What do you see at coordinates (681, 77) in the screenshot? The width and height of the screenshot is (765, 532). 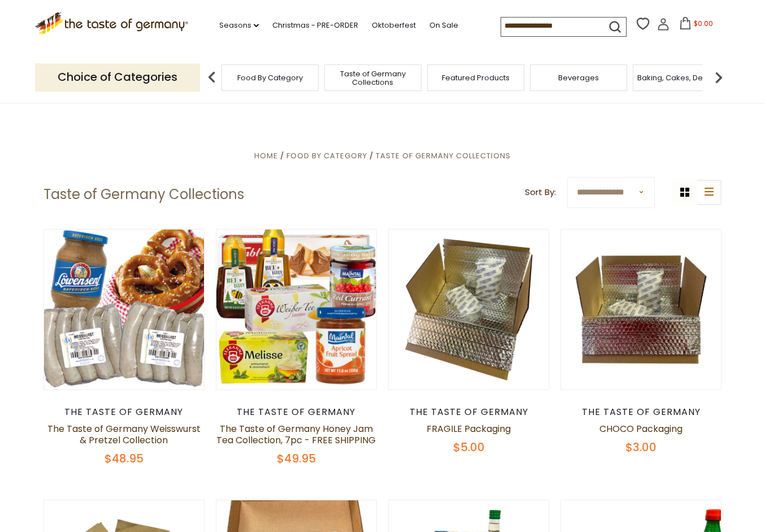 I see `span: Baking, Cakes, Desserts` at bounding box center [681, 77].